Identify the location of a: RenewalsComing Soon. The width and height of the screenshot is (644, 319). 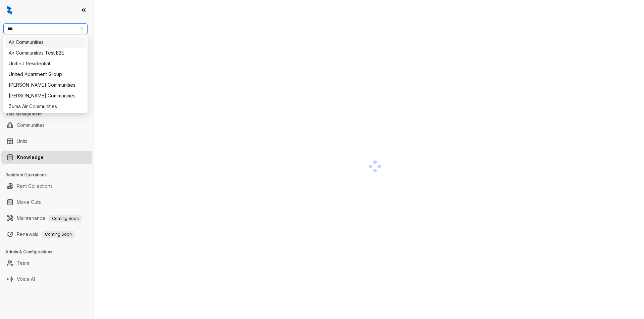
(46, 234).